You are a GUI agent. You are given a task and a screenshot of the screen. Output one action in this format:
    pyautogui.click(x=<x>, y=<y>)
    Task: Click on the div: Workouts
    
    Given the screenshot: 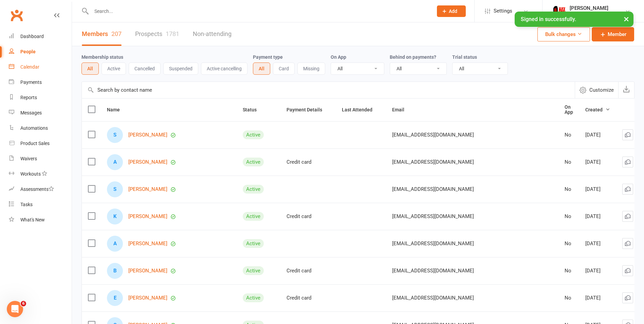 What is the action you would take?
    pyautogui.click(x=31, y=174)
    